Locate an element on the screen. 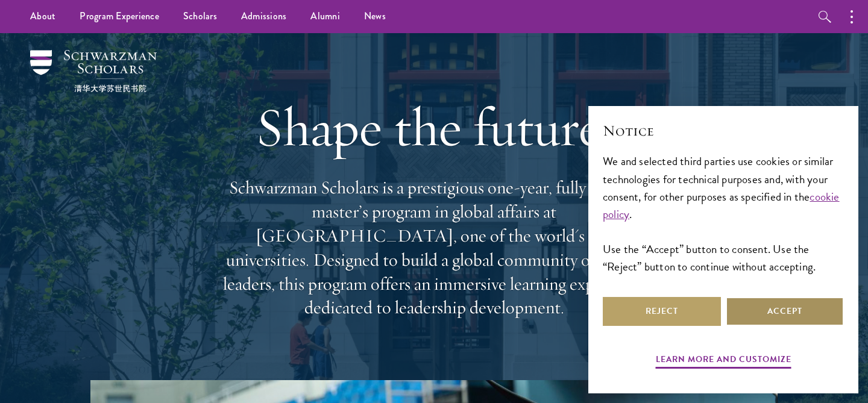 The height and width of the screenshot is (403, 868). img: Schwarzman Scholars is located at coordinates (93, 71).